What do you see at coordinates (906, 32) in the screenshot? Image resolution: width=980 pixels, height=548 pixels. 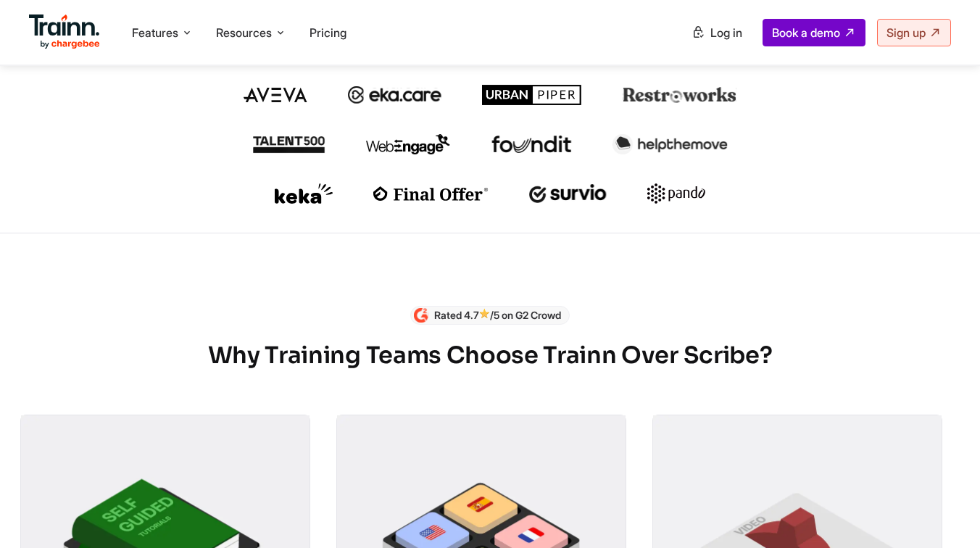 I see `span: Sign up` at bounding box center [906, 32].